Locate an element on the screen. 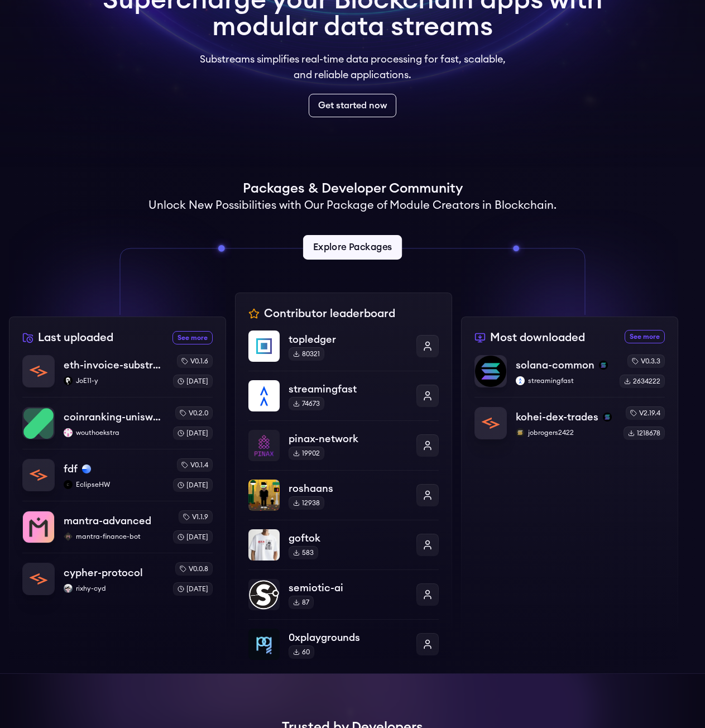 The height and width of the screenshot is (728, 705). p: cypher-protocol is located at coordinates (103, 573).